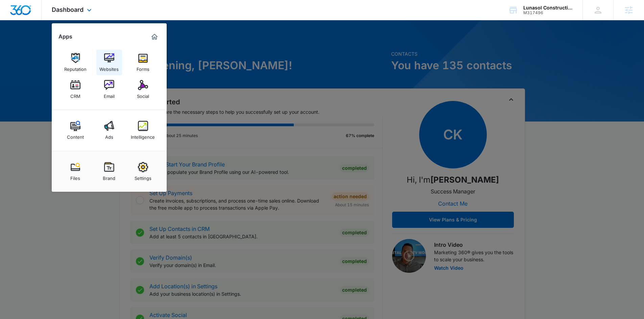 The width and height of the screenshot is (644, 319). What do you see at coordinates (155, 37) in the screenshot?
I see `a: Marketing 360® Dashboard` at bounding box center [155, 37].